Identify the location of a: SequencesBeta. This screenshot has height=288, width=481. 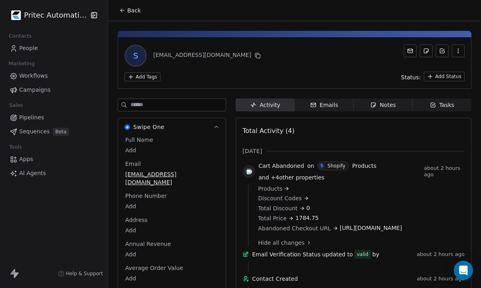
(54, 131).